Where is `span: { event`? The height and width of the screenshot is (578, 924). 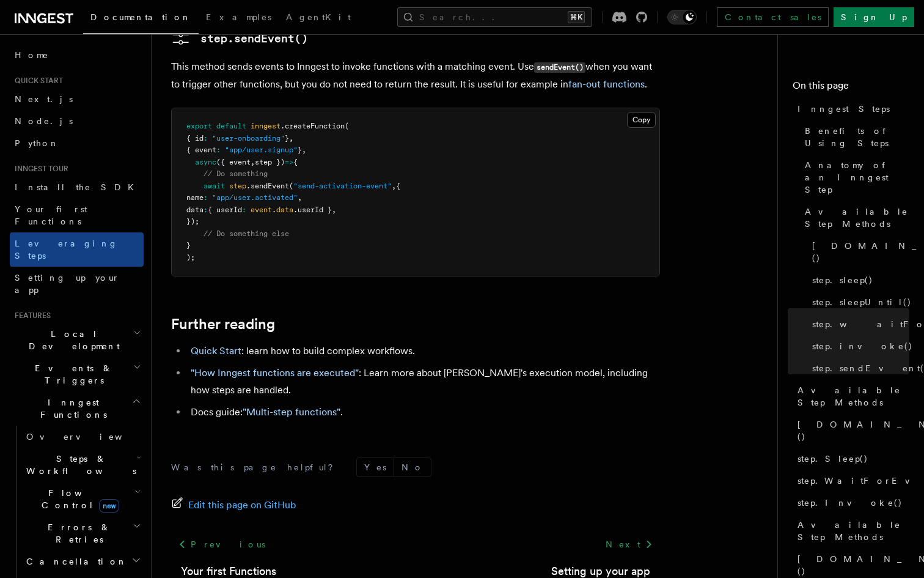 span: { event is located at coordinates (201, 150).